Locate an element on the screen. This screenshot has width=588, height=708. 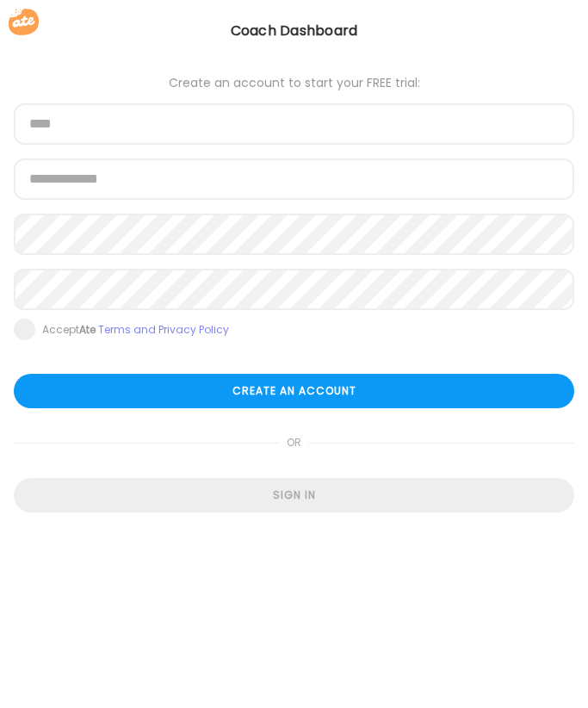
a: Terms and Privacy Policy is located at coordinates (164, 329).